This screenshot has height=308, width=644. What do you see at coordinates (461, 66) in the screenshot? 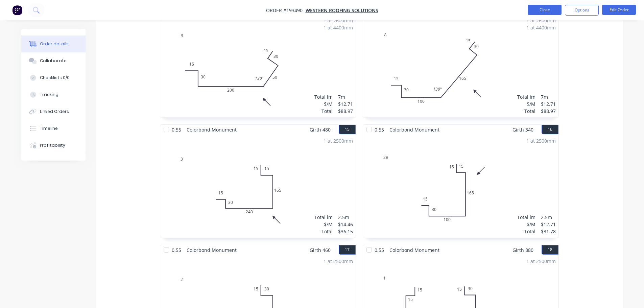
I see `div: A15301001653015130º1 at 2600mm1 at 4400mmTotal lm$/MTotal7m$12.71$88.97` at bounding box center [461, 66].